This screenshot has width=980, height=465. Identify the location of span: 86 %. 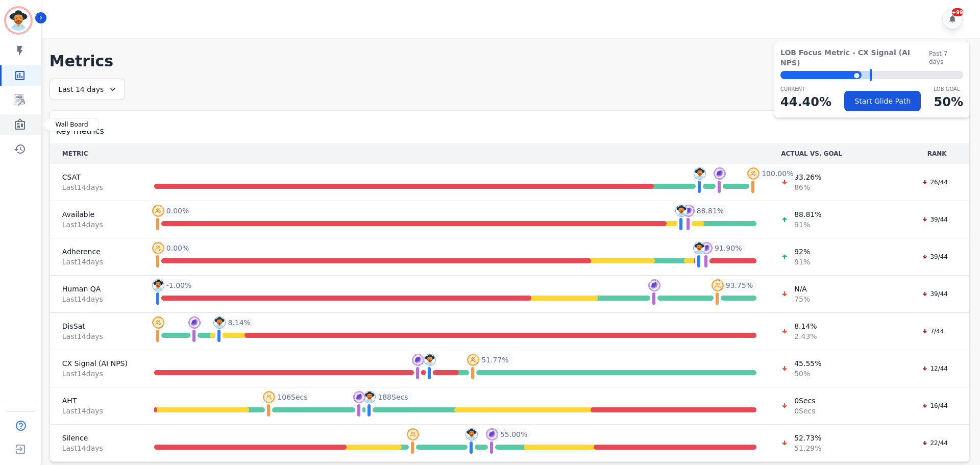
(807, 187).